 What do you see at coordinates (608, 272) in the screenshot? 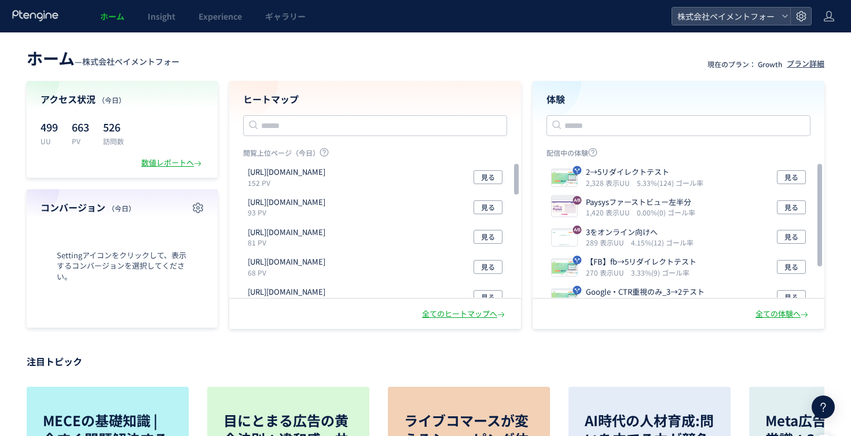
I see `i: 270 表示UU` at bounding box center [608, 272].